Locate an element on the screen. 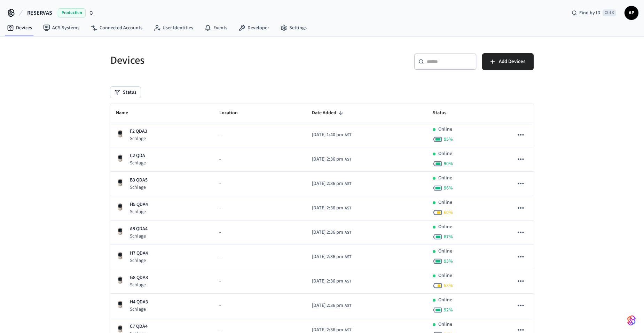 The image size is (644, 333). span: 93 % is located at coordinates (449, 262).